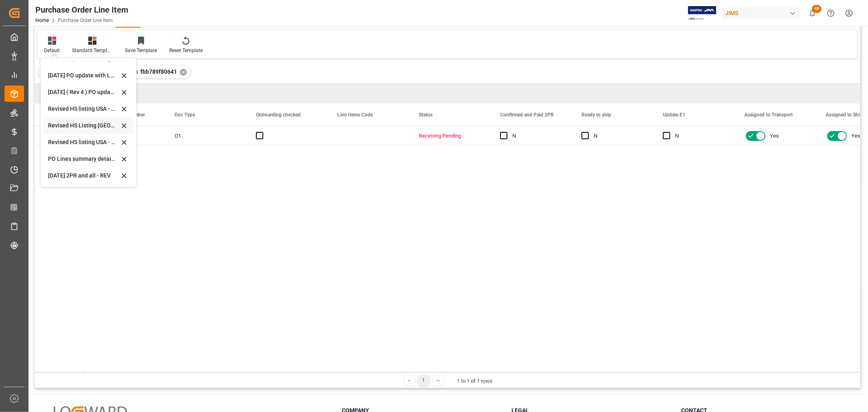  What do you see at coordinates (450, 136) in the screenshot?
I see `div: Receiving Pending` at bounding box center [450, 136].